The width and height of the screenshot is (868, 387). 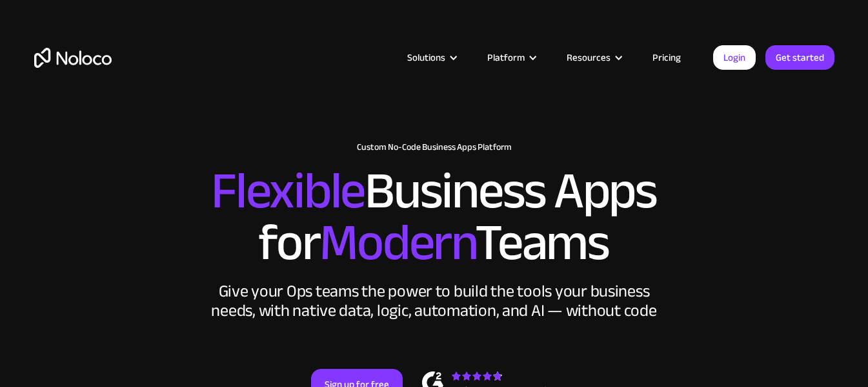 I want to click on span: Flexible, so click(x=288, y=191).